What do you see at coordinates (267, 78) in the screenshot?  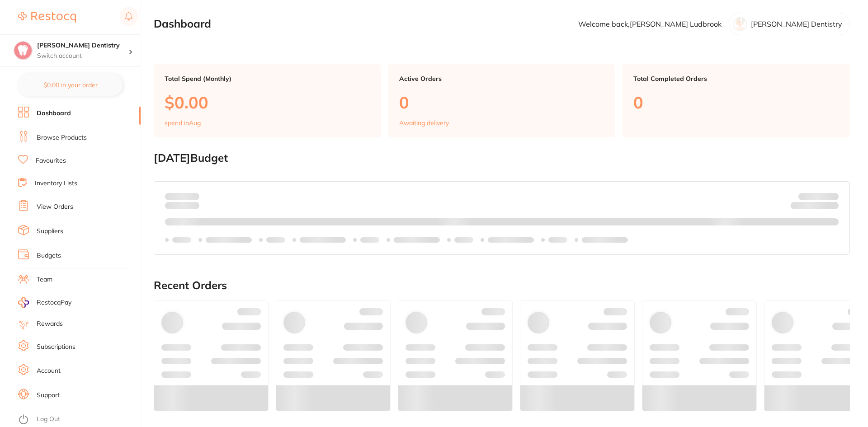 I see `p: Total Spend (Monthly)` at bounding box center [267, 78].